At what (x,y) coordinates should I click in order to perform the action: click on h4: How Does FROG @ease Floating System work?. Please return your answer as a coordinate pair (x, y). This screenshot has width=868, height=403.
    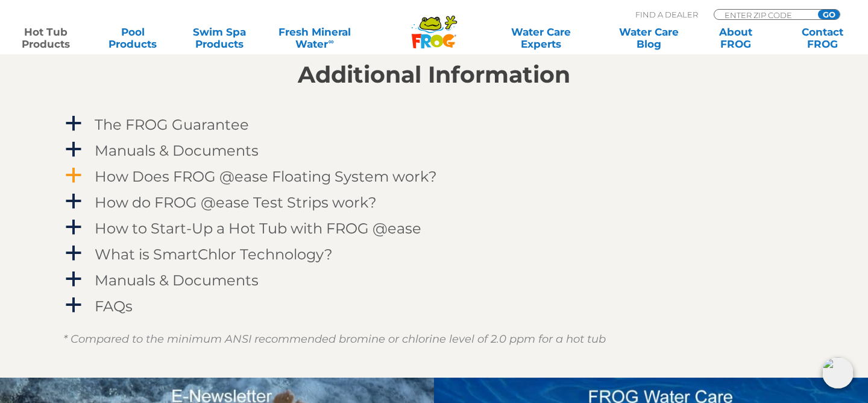
    Looking at the image, I should click on (266, 176).